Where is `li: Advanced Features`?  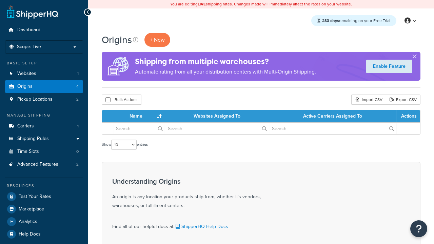 li: Advanced Features is located at coordinates (44, 164).